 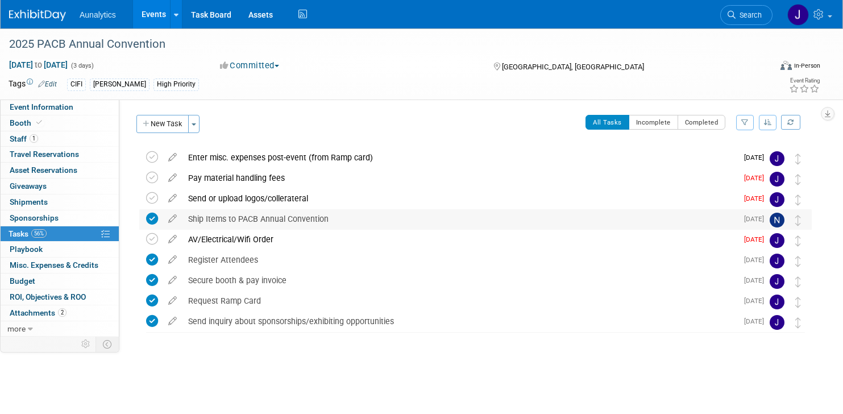 What do you see at coordinates (460, 301) in the screenshot?
I see `div: Request Ramp Card` at bounding box center [460, 301].